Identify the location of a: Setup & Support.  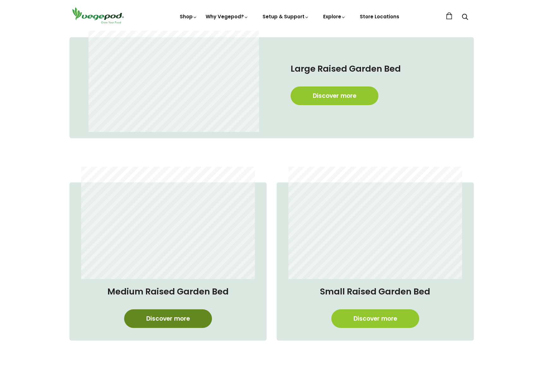
(286, 16).